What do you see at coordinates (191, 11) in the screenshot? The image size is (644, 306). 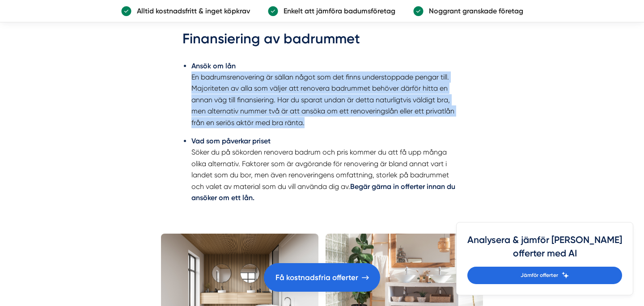 I see `p: Alltid kostnadsfritt & inget köpkrav` at bounding box center [191, 11].